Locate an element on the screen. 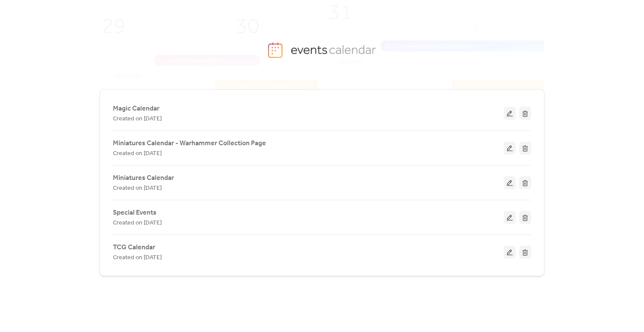 Image resolution: width=644 pixels, height=332 pixels. span: Special Events is located at coordinates (135, 213).